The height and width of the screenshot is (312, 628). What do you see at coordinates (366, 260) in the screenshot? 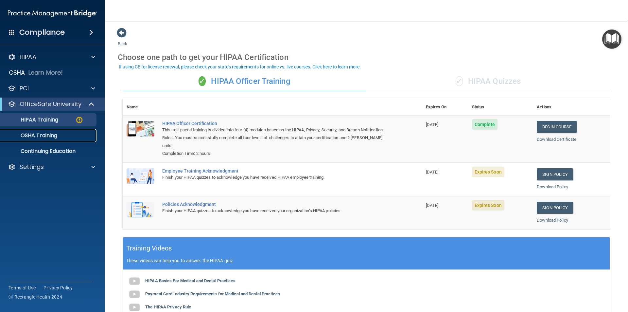
I see `p: These videos can help you to answer the HIPAA quiz` at bounding box center [366, 260].